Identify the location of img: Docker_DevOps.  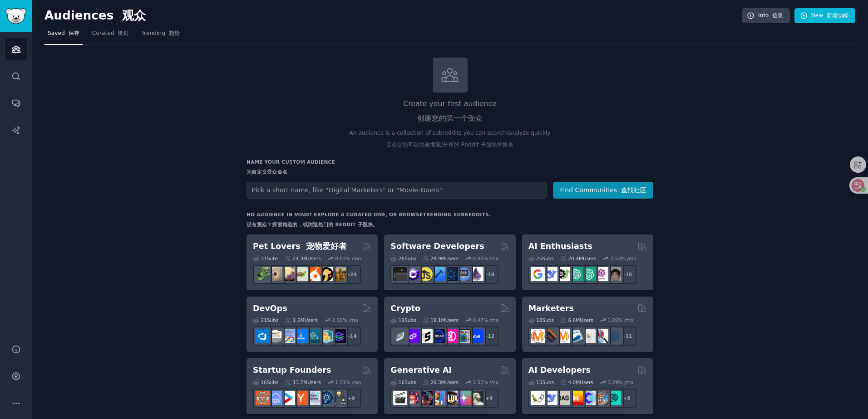
(287, 336).